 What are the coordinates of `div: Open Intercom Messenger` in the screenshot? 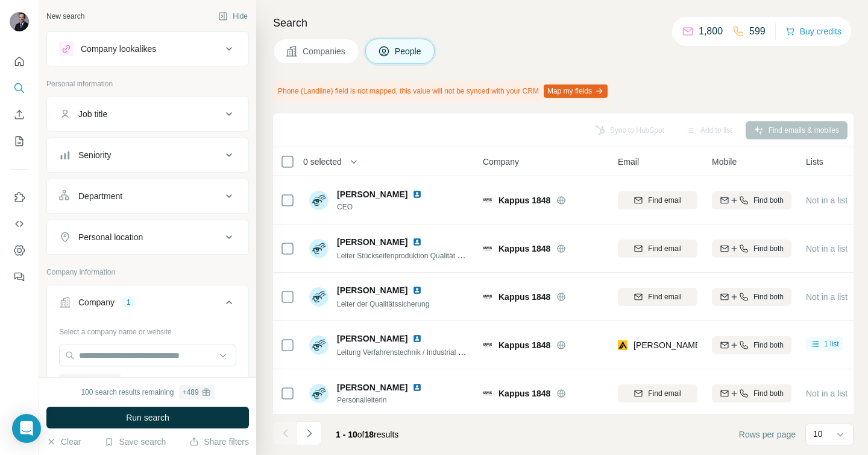 It's located at (26, 429).